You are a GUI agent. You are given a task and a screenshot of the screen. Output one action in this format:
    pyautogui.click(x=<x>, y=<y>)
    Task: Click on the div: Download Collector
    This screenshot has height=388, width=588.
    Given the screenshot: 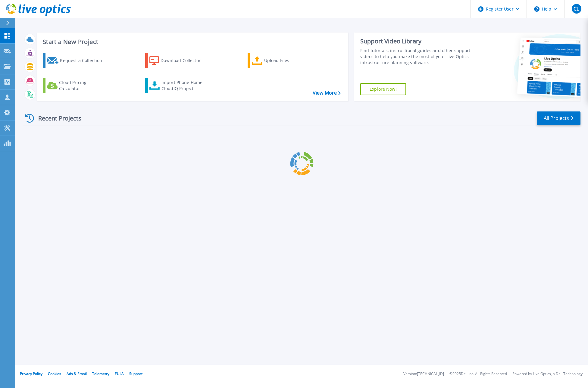 What is the action you would take?
    pyautogui.click(x=185, y=61)
    